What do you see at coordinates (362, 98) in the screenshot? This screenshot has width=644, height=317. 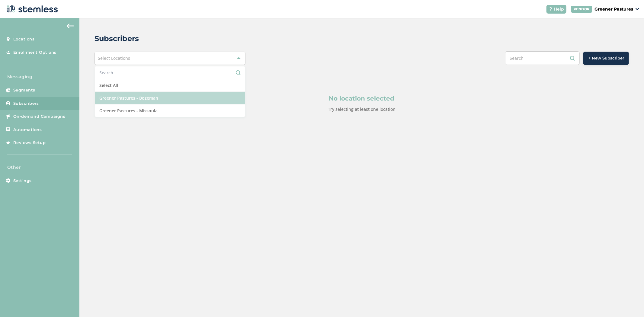 I see `p: No location selected` at bounding box center [362, 98].